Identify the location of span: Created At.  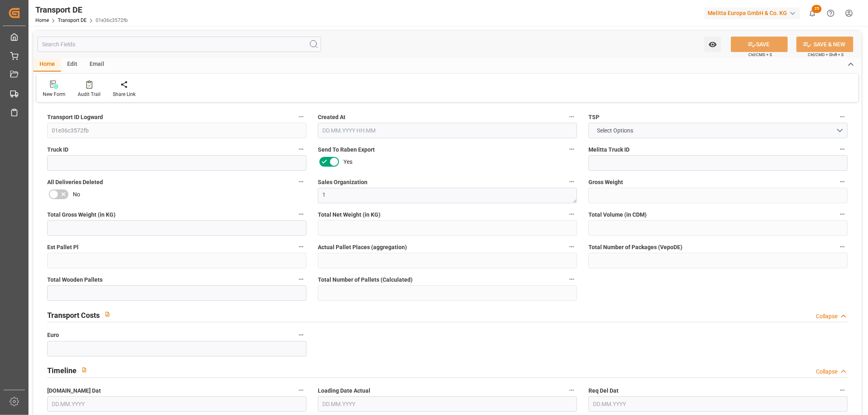
(332, 117).